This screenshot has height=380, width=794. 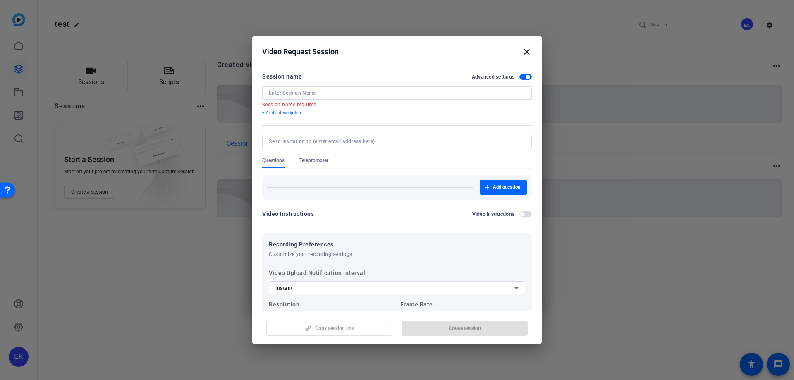 What do you see at coordinates (397, 281) in the screenshot?
I see `label: Video Upload Notification Interval` at bounding box center [397, 281].